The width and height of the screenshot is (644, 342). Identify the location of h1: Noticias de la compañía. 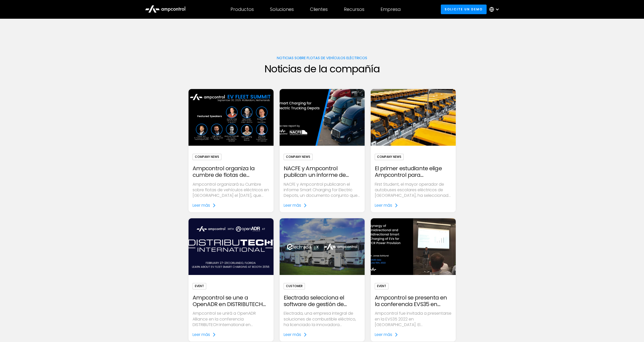
(322, 69).